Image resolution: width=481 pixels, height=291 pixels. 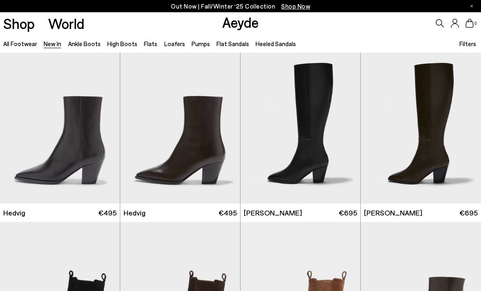 I want to click on span: 0, so click(x=476, y=23).